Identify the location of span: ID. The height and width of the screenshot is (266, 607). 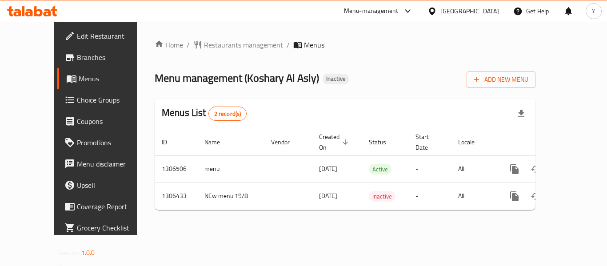
(170, 142).